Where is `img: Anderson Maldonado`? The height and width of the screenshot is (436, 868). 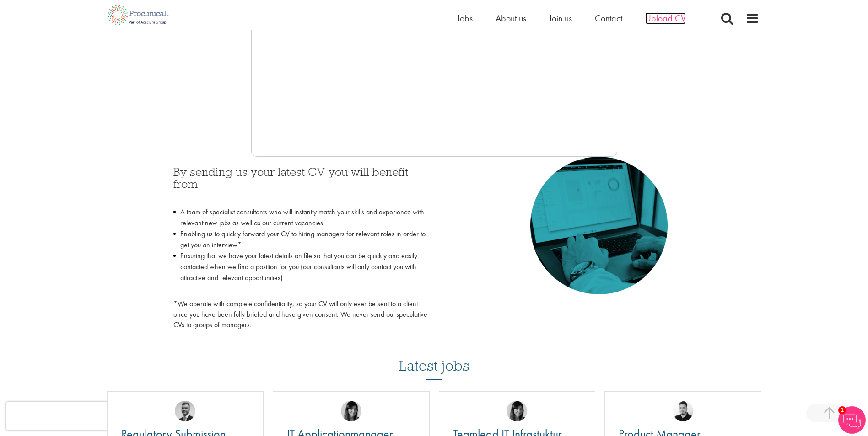 img: Anderson Maldonado is located at coordinates (682, 412).